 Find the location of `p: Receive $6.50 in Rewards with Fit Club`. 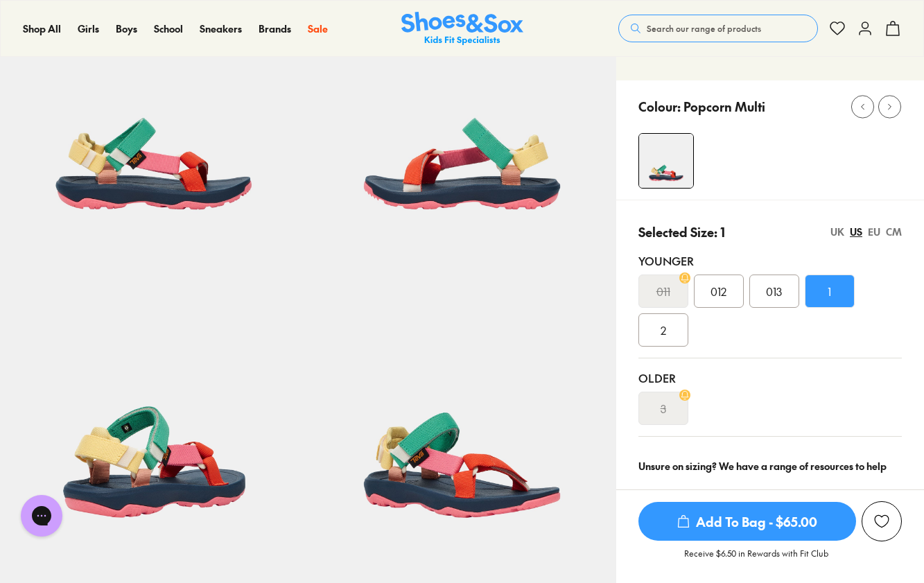

p: Receive $6.50 in Rewards with Fit Club is located at coordinates (756, 560).